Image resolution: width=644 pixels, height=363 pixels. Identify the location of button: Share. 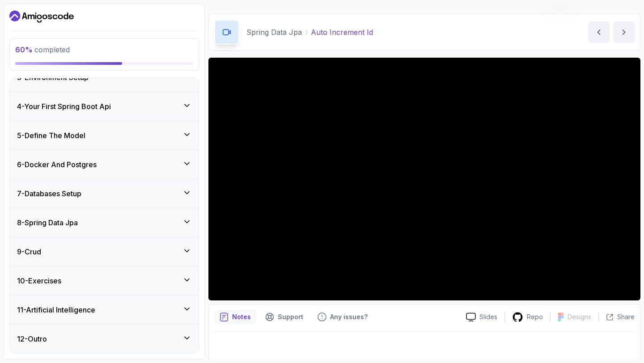
(616, 317).